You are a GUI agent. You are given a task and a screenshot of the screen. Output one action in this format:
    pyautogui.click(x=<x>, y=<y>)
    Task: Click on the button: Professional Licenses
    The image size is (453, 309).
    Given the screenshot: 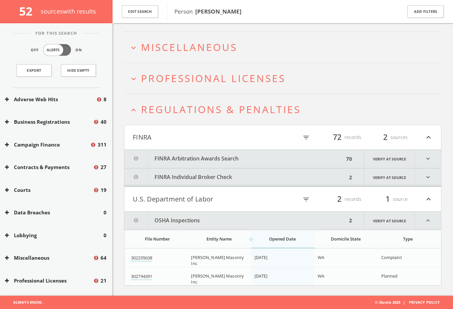 What is the action you would take?
    pyautogui.click(x=49, y=281)
    